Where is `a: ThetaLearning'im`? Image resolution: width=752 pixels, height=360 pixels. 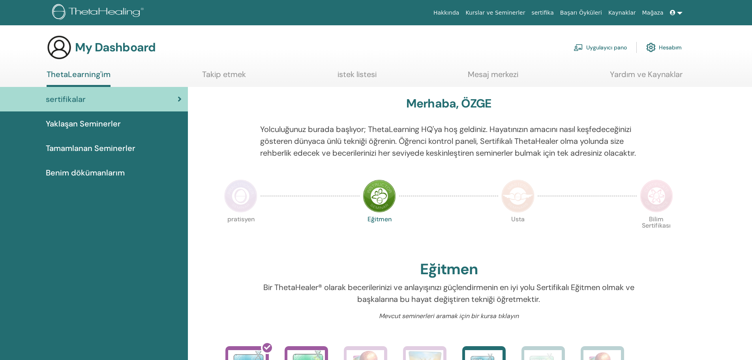
a: ThetaLearning'im is located at coordinates (79, 78).